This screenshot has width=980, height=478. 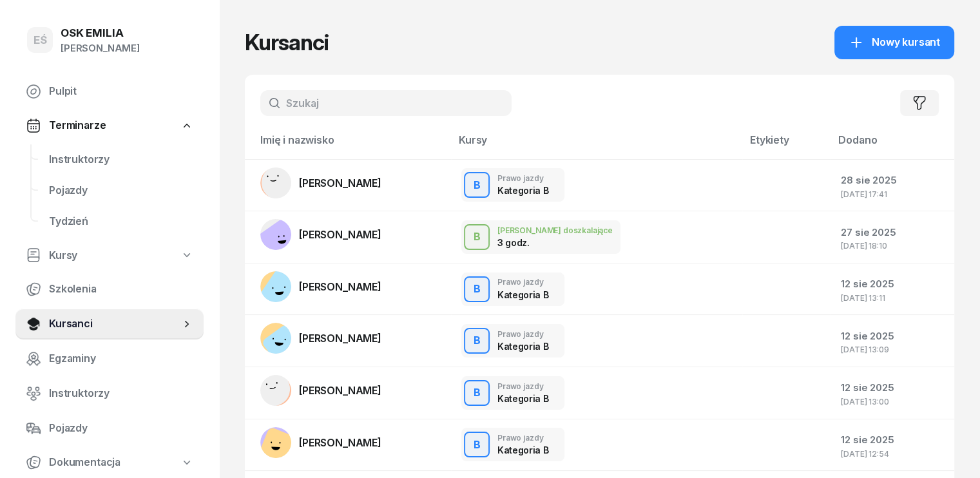 What do you see at coordinates (786, 145) in the screenshot?
I see `th: Etykiety` at bounding box center [786, 145].